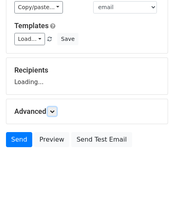 The height and width of the screenshot is (213, 174). What do you see at coordinates (19, 140) in the screenshot?
I see `a: Send` at bounding box center [19, 140].